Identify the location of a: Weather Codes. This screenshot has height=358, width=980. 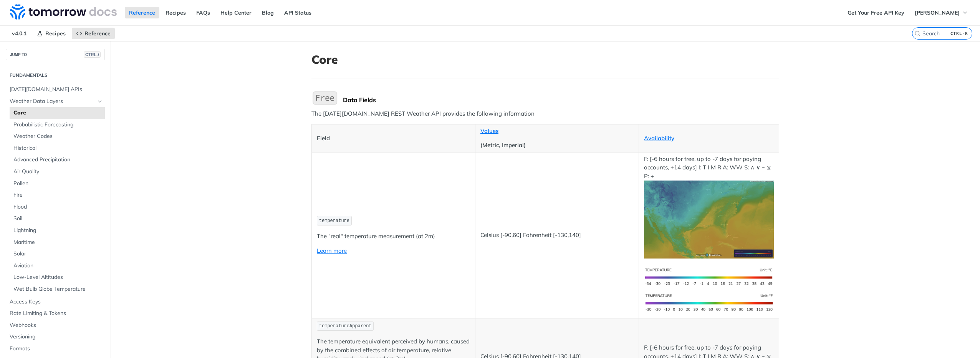
(57, 137).